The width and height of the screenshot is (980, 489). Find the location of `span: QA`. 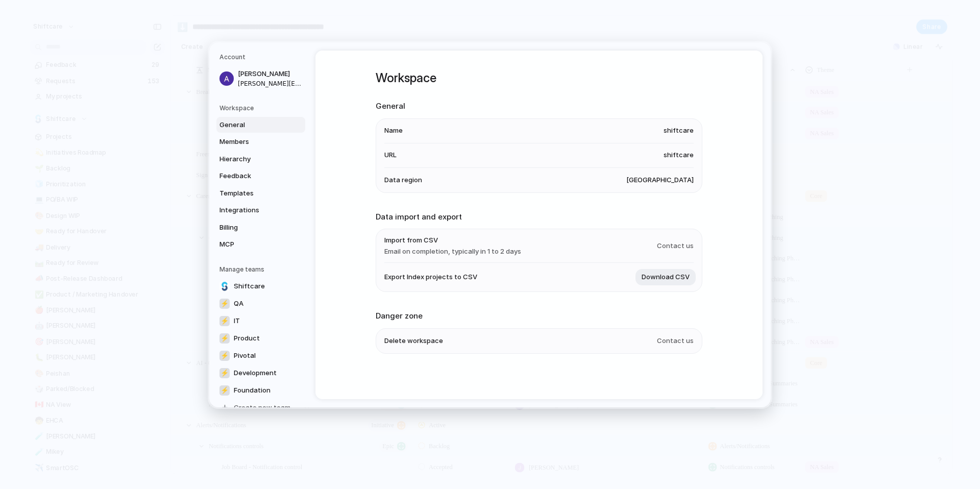

span: QA is located at coordinates (239, 303).